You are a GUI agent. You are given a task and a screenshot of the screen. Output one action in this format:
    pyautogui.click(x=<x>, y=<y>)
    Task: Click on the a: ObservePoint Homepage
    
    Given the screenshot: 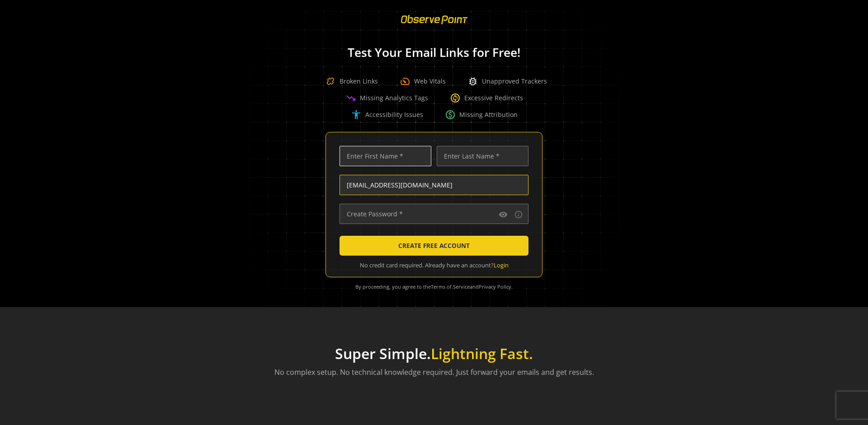 What is the action you would take?
    pyautogui.click(x=434, y=25)
    